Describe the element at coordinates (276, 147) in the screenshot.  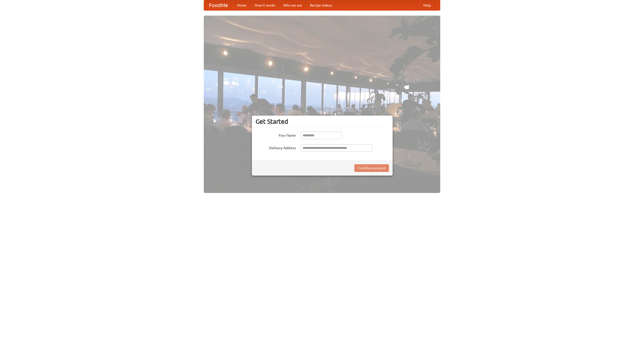
I see `label: Delivery Address` at that location.